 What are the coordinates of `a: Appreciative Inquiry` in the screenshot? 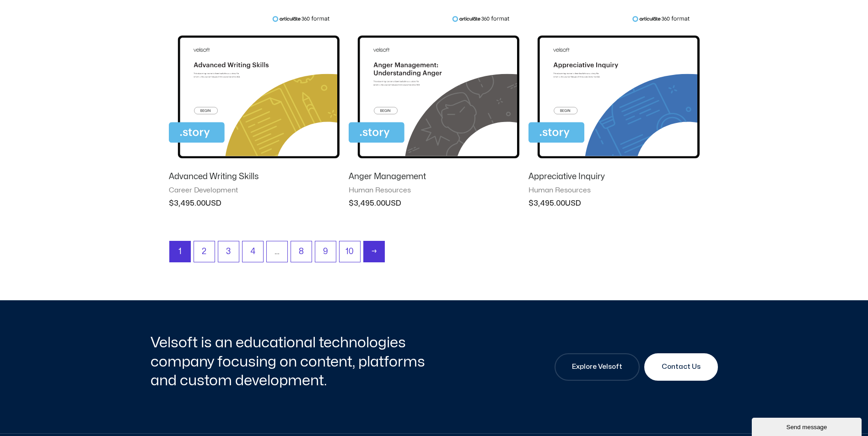 It's located at (613, 179).